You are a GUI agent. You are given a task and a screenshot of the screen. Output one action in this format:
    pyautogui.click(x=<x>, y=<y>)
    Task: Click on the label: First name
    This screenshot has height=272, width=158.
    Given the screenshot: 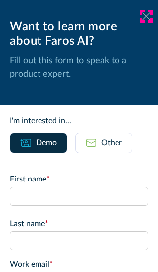 What is the action you would take?
    pyautogui.click(x=79, y=179)
    